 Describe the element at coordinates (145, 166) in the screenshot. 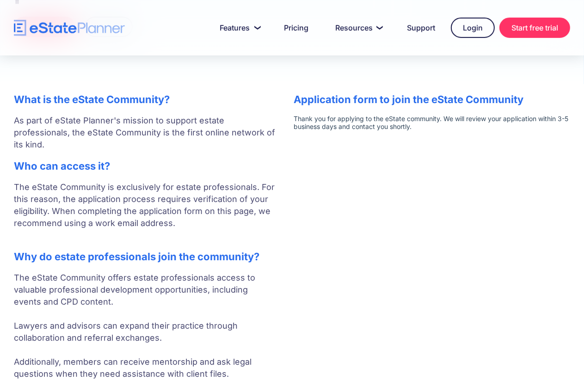

I see `h2: Who can access it?` at that location.